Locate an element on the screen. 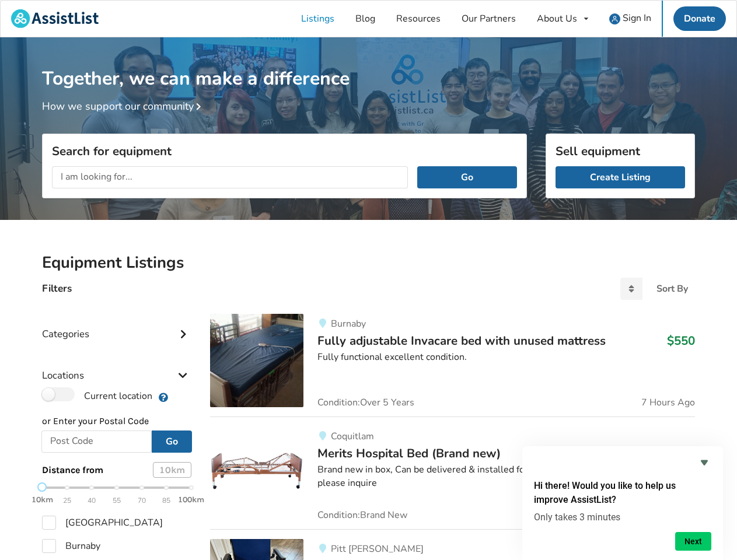 The image size is (737, 560). span: Condition: Brand New is located at coordinates (363, 515).